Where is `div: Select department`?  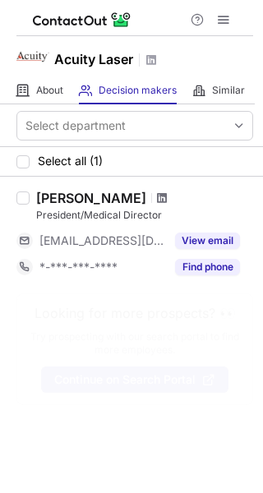 div: Select department is located at coordinates (76, 126).